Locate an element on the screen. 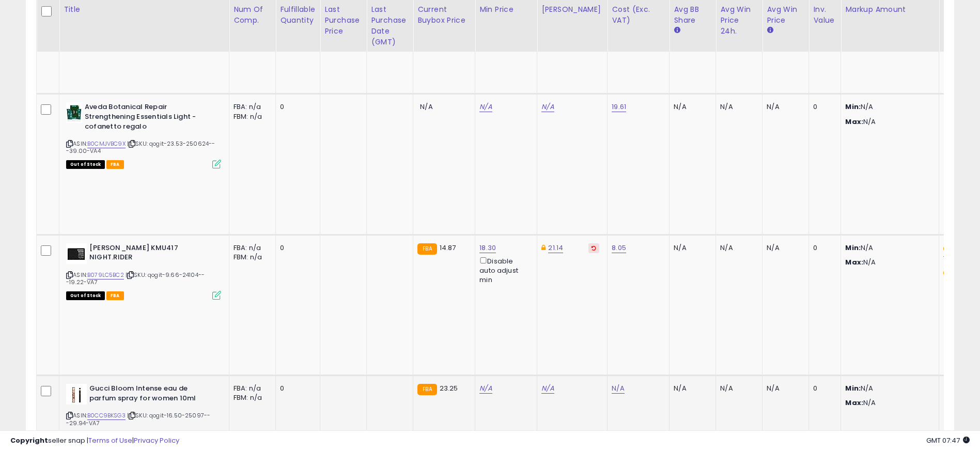 This screenshot has height=451, width=980. i: This overrides the store level Dynamic Max Price for this listing is located at coordinates (543, 247).